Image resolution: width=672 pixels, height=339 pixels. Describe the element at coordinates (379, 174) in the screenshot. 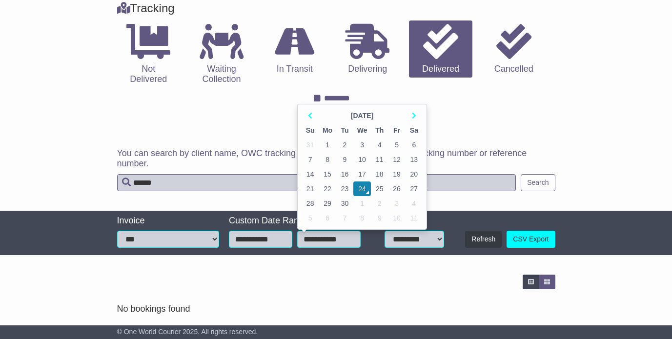

I see `td: 18` at that location.